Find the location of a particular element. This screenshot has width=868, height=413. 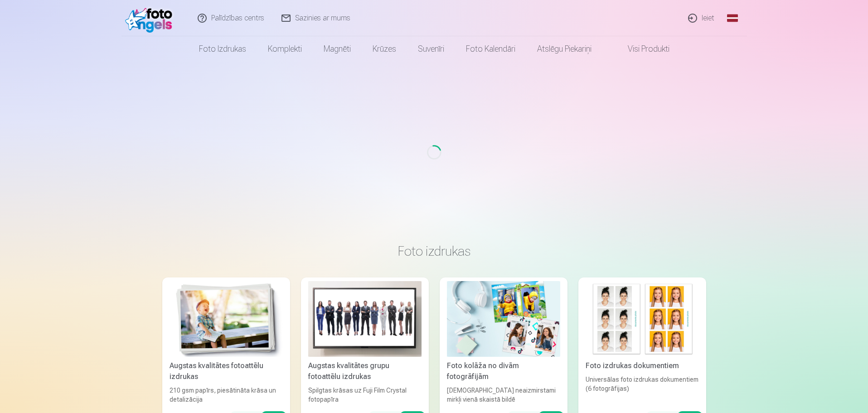

img: Foto izdrukas dokumentiem is located at coordinates (642, 319).